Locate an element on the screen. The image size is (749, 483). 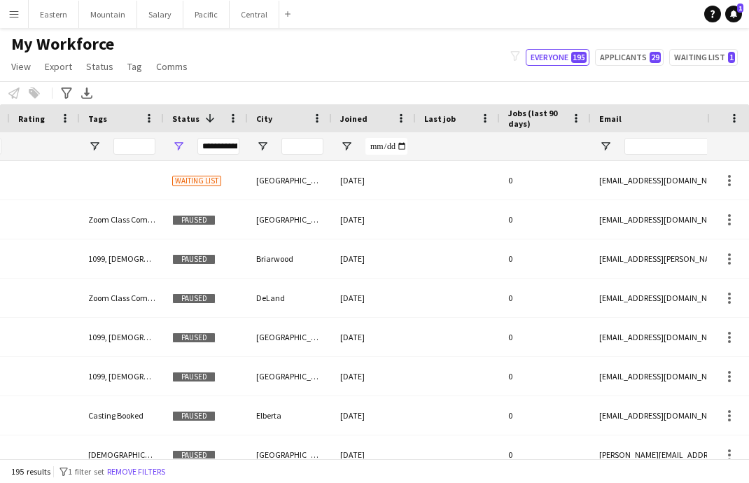
app-action-btn: Export XLSX is located at coordinates (87, 93).